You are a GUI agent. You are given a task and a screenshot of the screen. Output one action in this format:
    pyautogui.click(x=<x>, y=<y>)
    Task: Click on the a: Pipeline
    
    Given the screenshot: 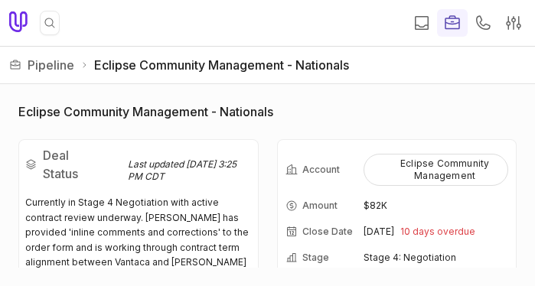 What is the action you would take?
    pyautogui.click(x=51, y=65)
    